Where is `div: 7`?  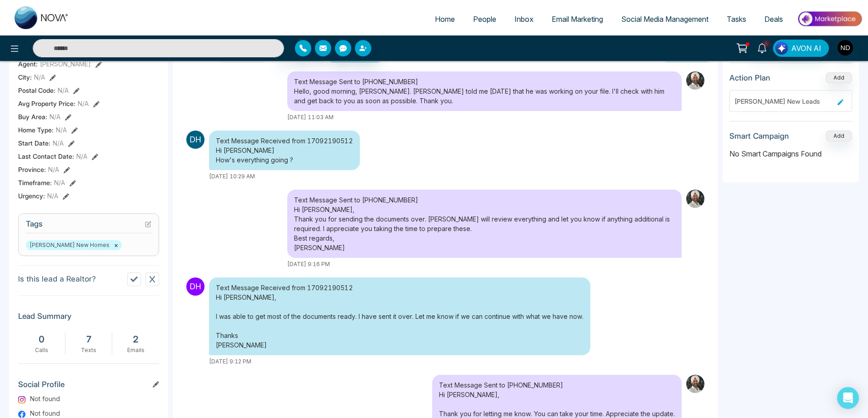
div: 7 is located at coordinates (89, 339).